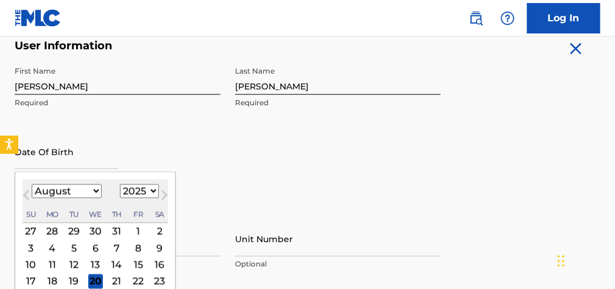 The image size is (615, 289). Describe the element at coordinates (52, 265) in the screenshot. I see `div: Choose Monday, August 11th, 2025` at that location.